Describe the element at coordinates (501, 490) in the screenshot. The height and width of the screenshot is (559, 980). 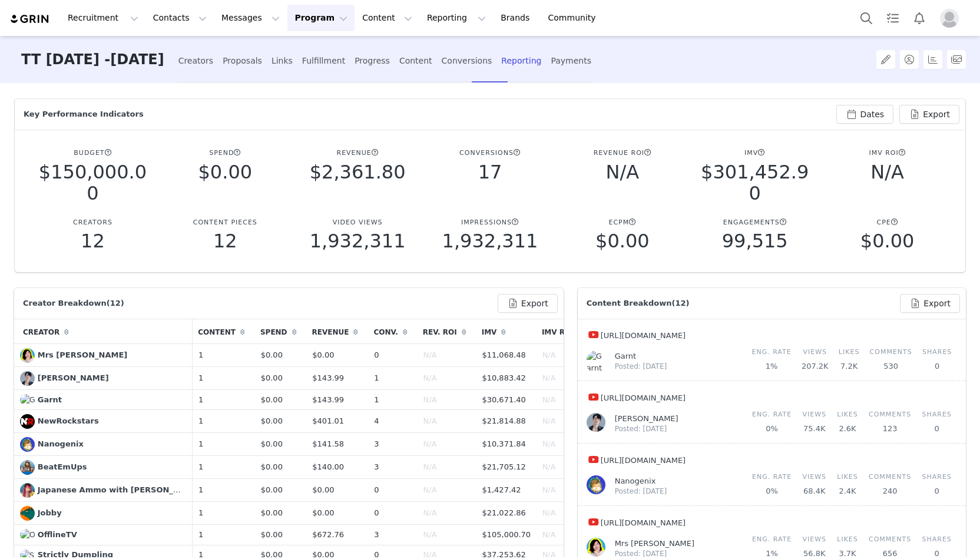
I see `span: $1,427.42` at that location.